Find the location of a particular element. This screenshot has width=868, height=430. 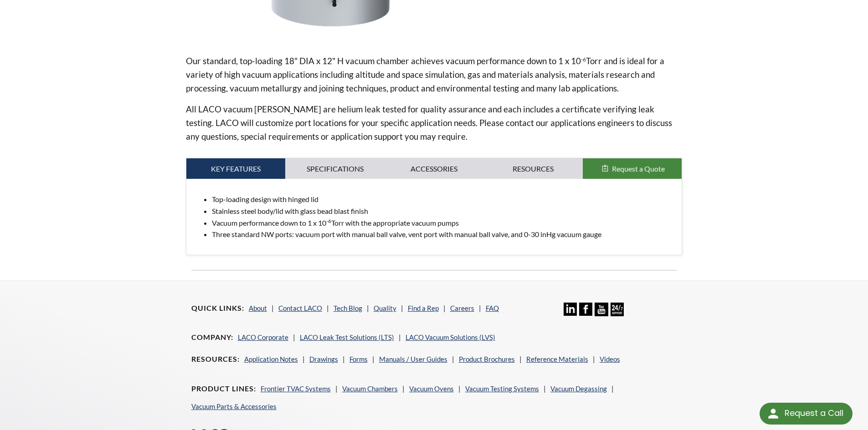

a: Contact LACO is located at coordinates (300, 308).